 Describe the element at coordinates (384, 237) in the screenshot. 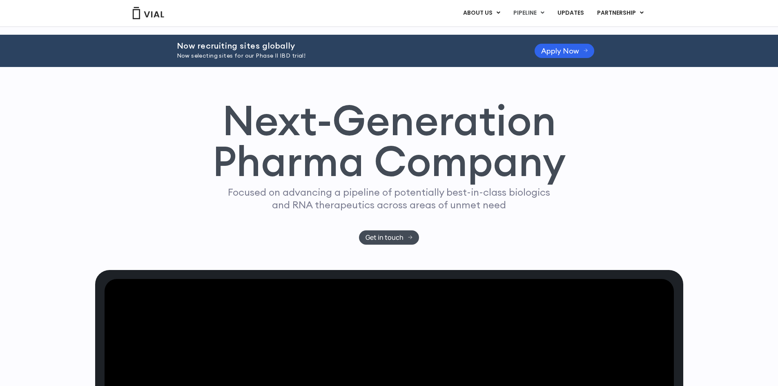

I see `span: Get in touch` at that location.